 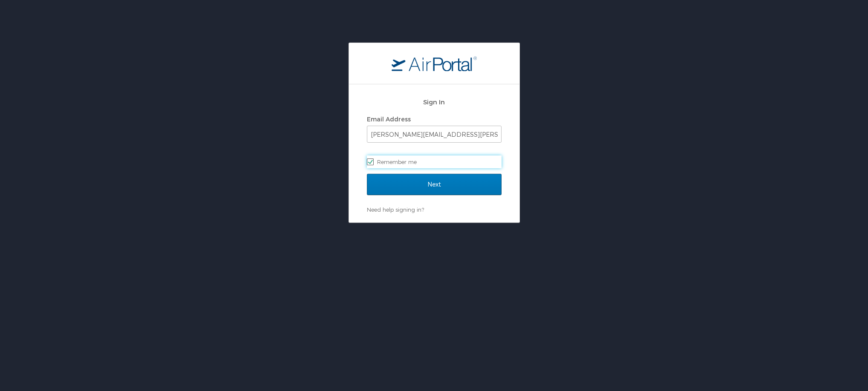 What do you see at coordinates (434, 63) in the screenshot?
I see `img: logo` at bounding box center [434, 63].